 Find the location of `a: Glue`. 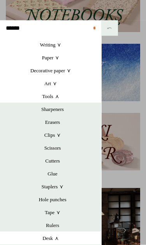

a: Glue is located at coordinates (53, 173).